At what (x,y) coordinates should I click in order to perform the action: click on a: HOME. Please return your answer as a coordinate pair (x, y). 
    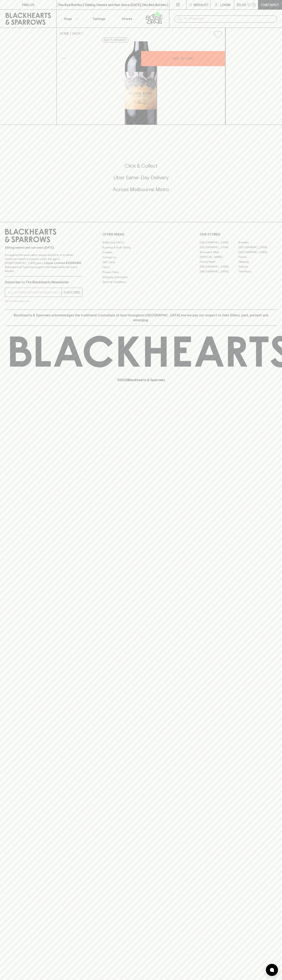
    Looking at the image, I should click on (64, 34).